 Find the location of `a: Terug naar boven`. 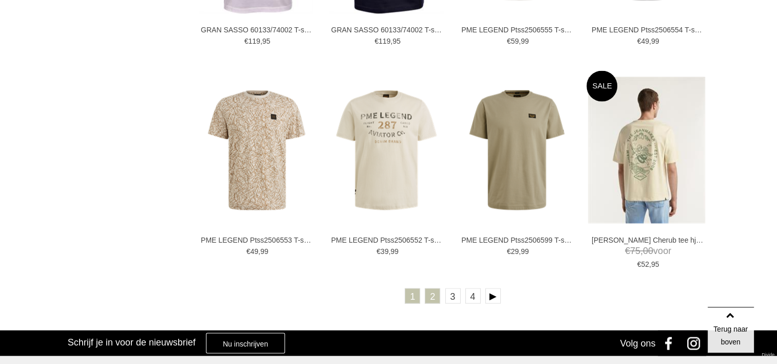

a: Terug naar boven is located at coordinates (731, 330).